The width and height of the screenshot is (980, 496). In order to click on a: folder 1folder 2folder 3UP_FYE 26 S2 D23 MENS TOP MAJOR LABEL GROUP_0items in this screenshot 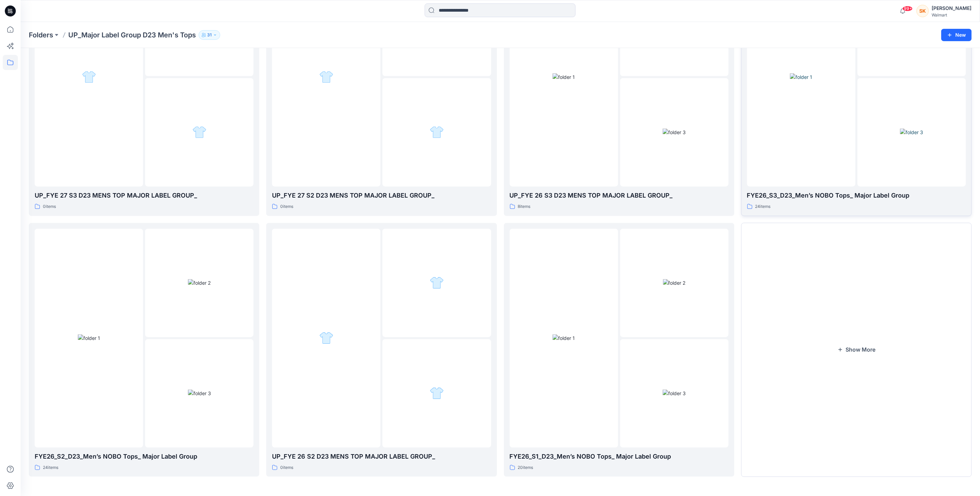, I will do `click(381, 350)`.